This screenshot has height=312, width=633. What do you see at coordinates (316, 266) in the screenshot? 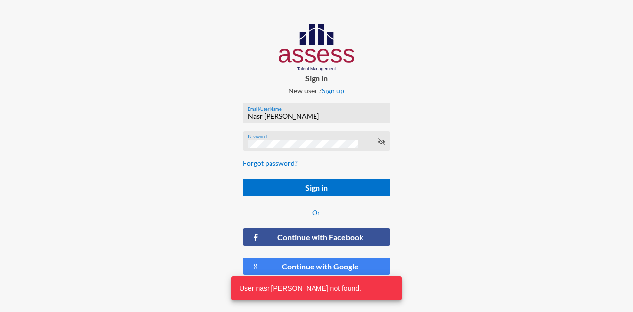
I see `button: Continue with Google` at bounding box center [316, 266].